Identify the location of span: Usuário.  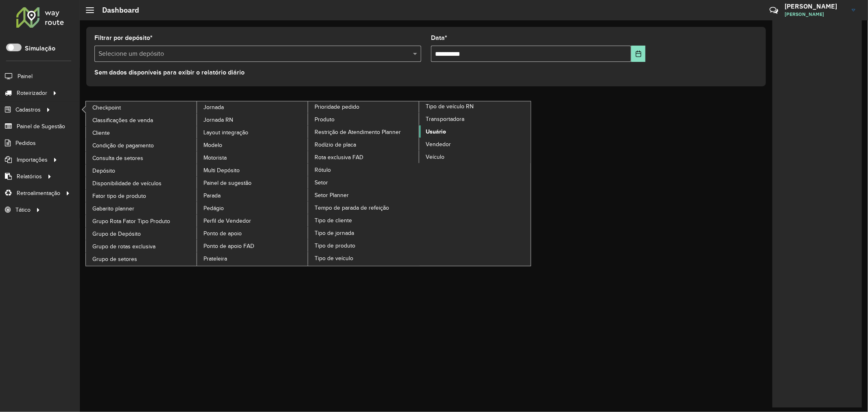
(436, 131).